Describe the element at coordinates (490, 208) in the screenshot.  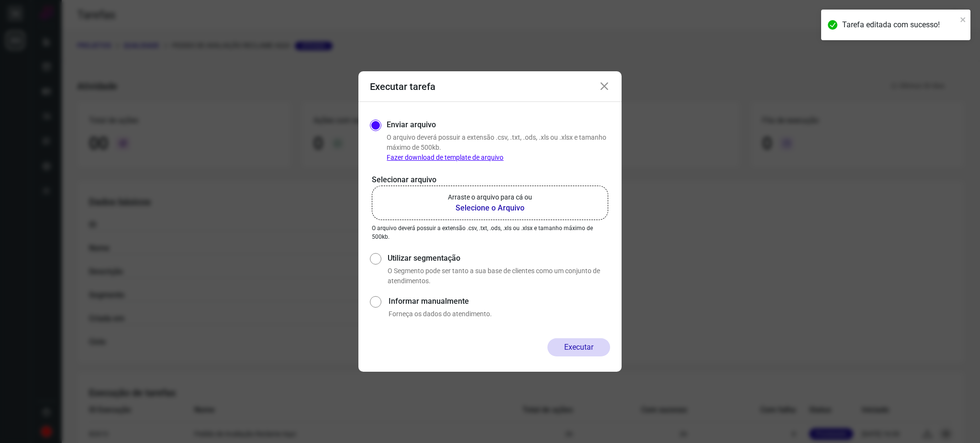
I see `b: Selecione o Arquivo` at that location.